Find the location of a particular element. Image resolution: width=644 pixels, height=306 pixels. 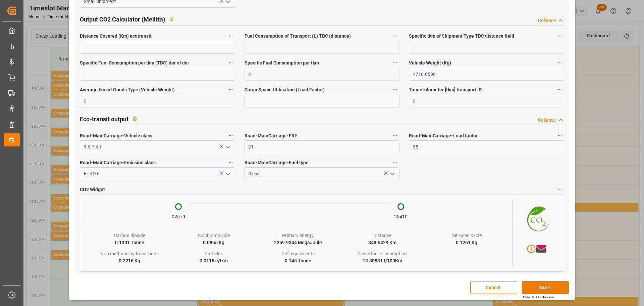

span: Specific Fuel Consumption per tkm is located at coordinates (282, 63).